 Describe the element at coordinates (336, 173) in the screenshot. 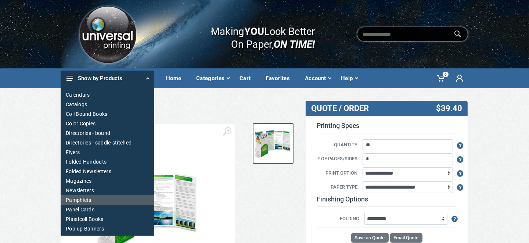

I see `label: Print Option` at that location.